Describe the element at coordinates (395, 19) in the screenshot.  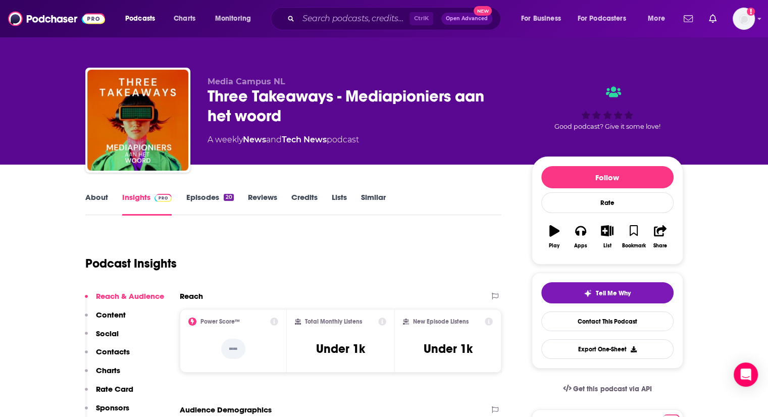
I see `div: Search podcasts, credits, & more...` at that location.